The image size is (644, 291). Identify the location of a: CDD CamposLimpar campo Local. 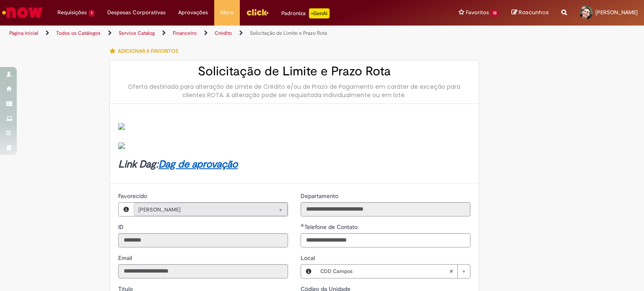
(393, 271).